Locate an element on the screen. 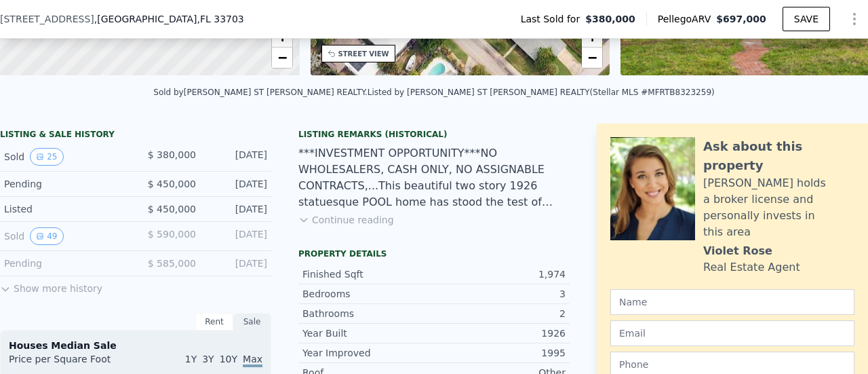 This screenshot has height=374, width=868. div: Real Estate Agent is located at coordinates (751, 267).